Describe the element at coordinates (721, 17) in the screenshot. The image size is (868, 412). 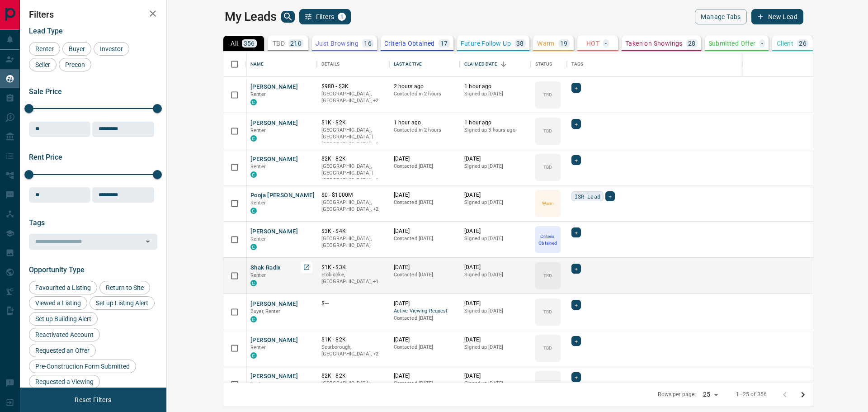
I see `button: Manage Tabs` at that location.